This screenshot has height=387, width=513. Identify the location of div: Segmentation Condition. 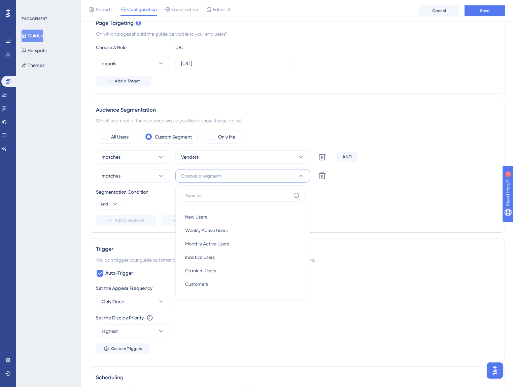
(297, 192).